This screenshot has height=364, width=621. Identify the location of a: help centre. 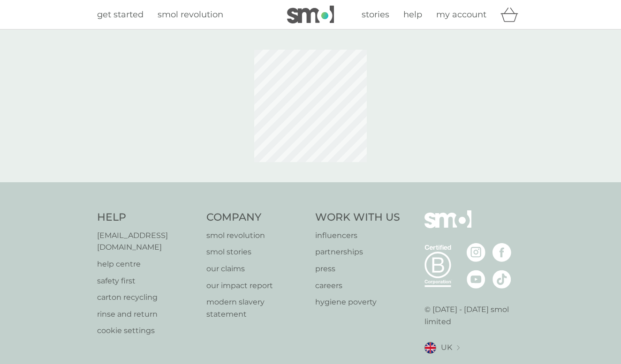
(147, 264).